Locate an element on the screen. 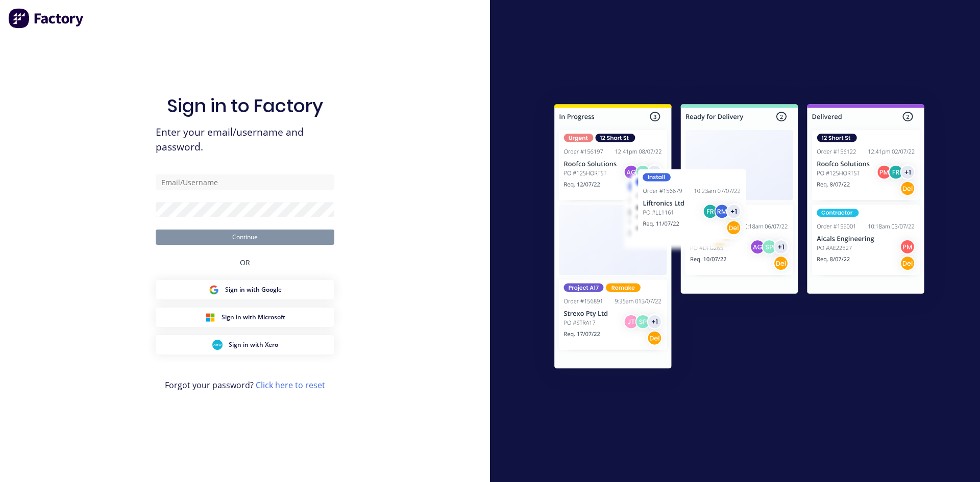 The image size is (980, 482). img: Factory is located at coordinates (46, 18).